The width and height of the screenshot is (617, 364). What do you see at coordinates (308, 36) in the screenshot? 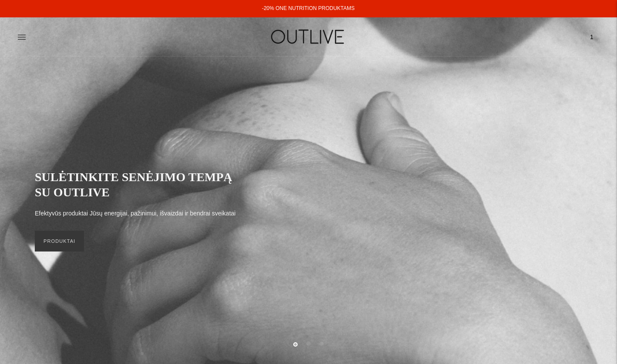
I see `img: OUTLIVE` at bounding box center [308, 36].